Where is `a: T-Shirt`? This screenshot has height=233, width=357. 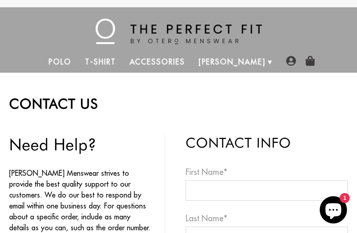 a: T-Shirt is located at coordinates (100, 62).